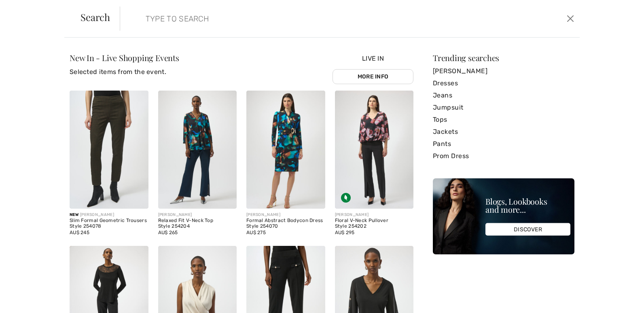 This screenshot has height=313, width=644. What do you see at coordinates (374, 149) in the screenshot?
I see `a: Floral V-Neck Pullover Style 254202. Black/Multi` at bounding box center [374, 149].